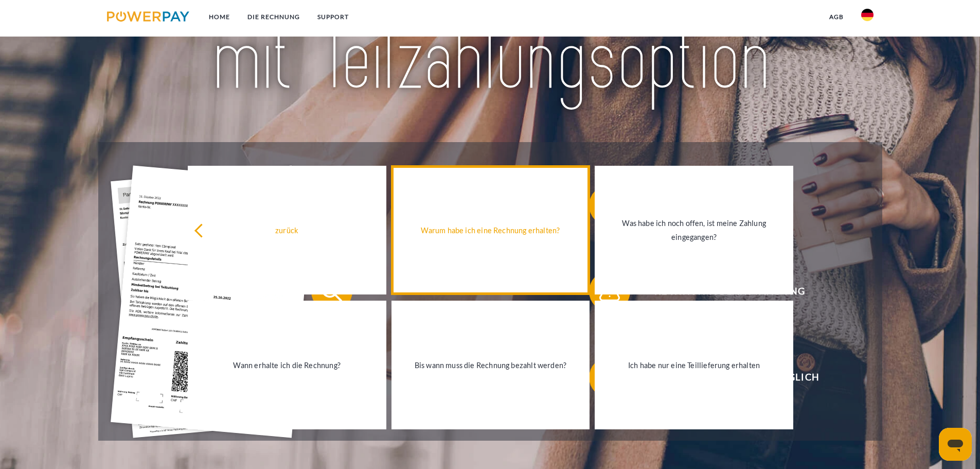  Describe the element at coordinates (219, 17) in the screenshot. I see `a: Home` at that location.